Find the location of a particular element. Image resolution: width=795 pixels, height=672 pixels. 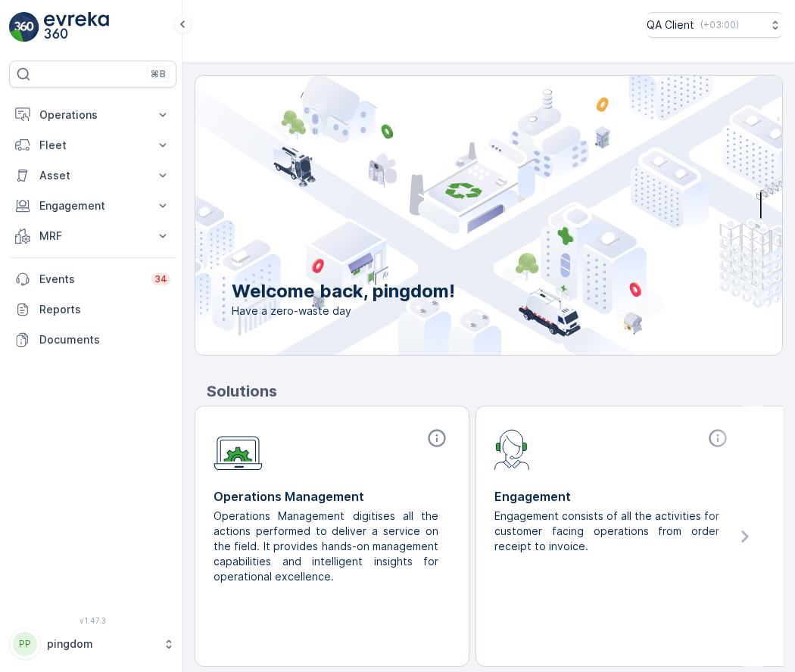

div: PP is located at coordinates (25, 644).